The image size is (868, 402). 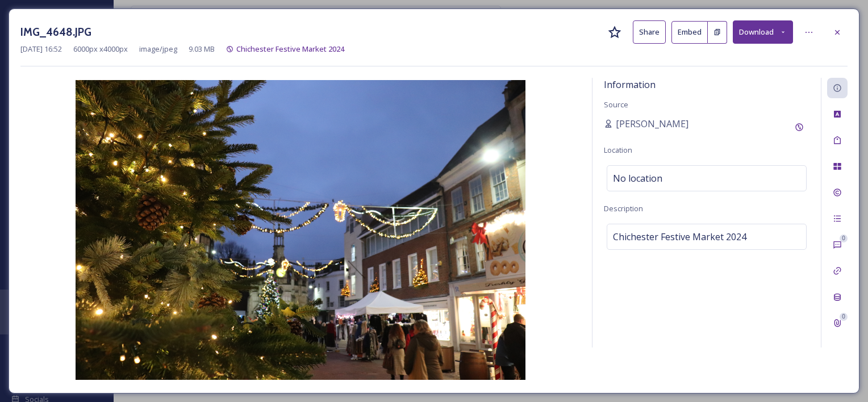 I want to click on span: 6000 px x 4000 px, so click(x=101, y=49).